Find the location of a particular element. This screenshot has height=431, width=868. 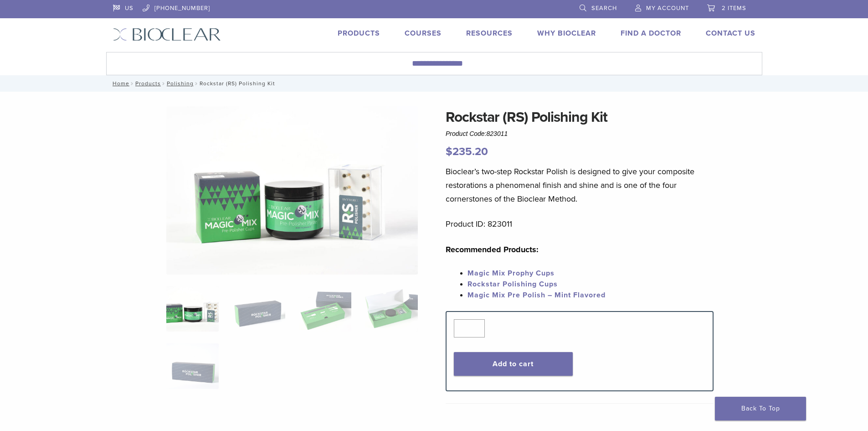

h1: Rockstar (RS) Polishing Kit is located at coordinates (580, 117).